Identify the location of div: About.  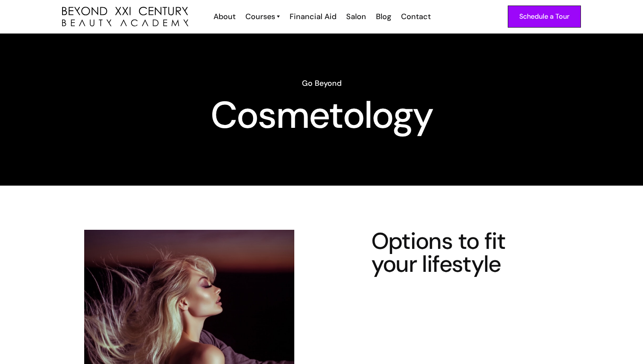
(224, 17).